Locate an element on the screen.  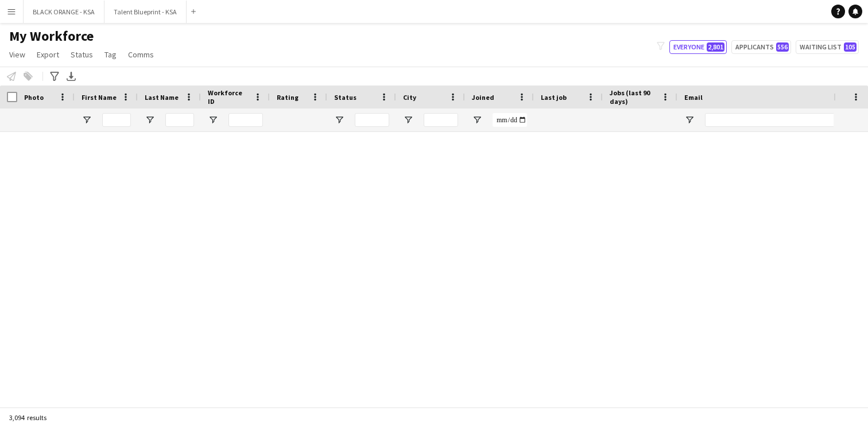
span: Jobs (last 90 days) is located at coordinates (634, 97).